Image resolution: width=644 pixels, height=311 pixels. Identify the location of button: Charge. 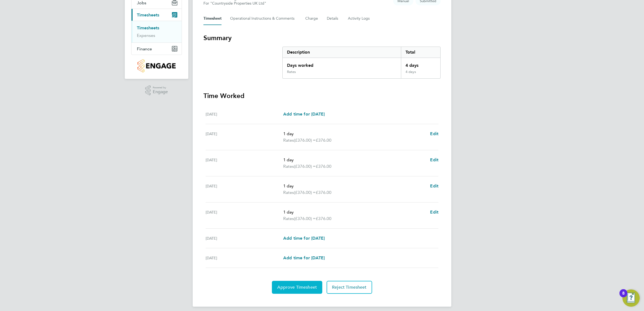
(312, 18).